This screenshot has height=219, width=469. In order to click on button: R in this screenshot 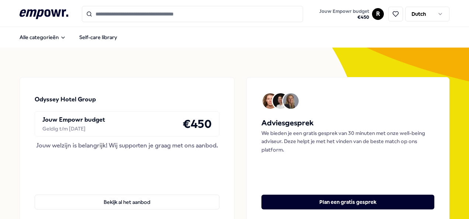, I will do `click(378, 14)`.